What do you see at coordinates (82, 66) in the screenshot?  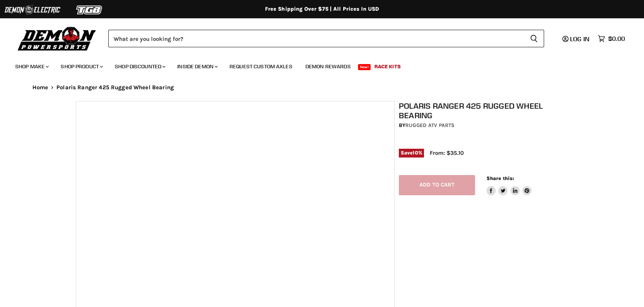 I see `a: Shop Product` at bounding box center [82, 66].